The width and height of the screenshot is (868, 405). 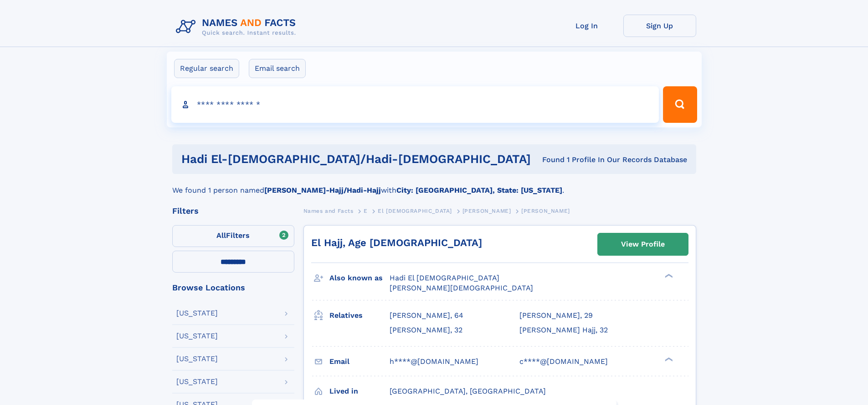 I want to click on span: All, so click(x=221, y=235).